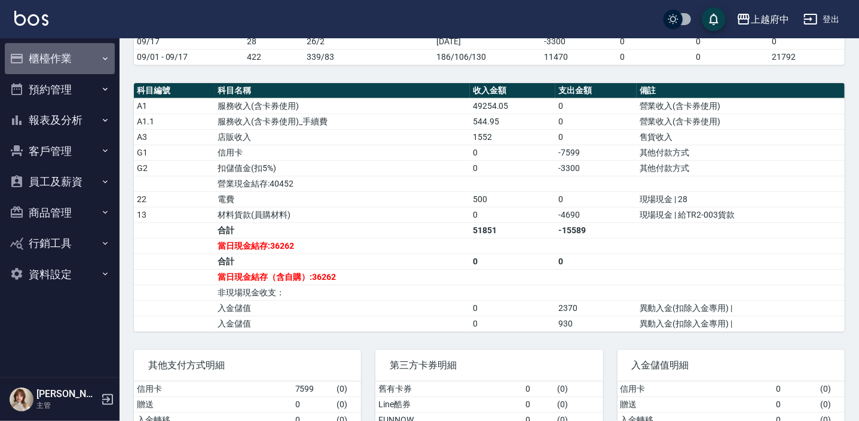  I want to click on td: 入金儲值, so click(342, 323).